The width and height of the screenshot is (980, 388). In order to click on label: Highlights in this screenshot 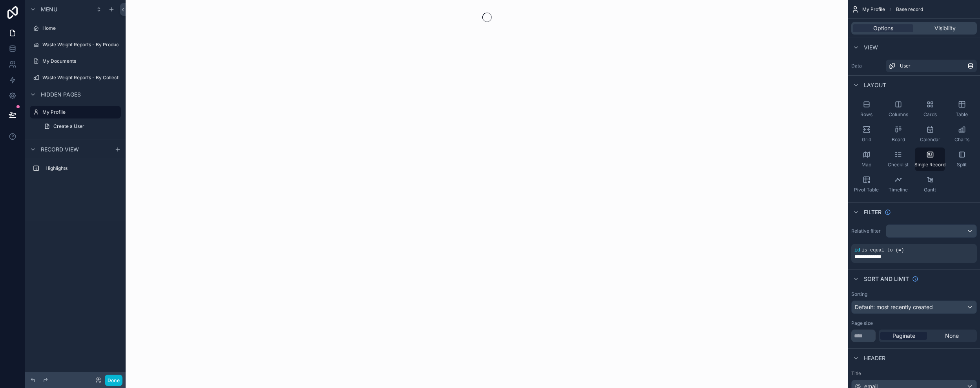, I will do `click(81, 169)`.